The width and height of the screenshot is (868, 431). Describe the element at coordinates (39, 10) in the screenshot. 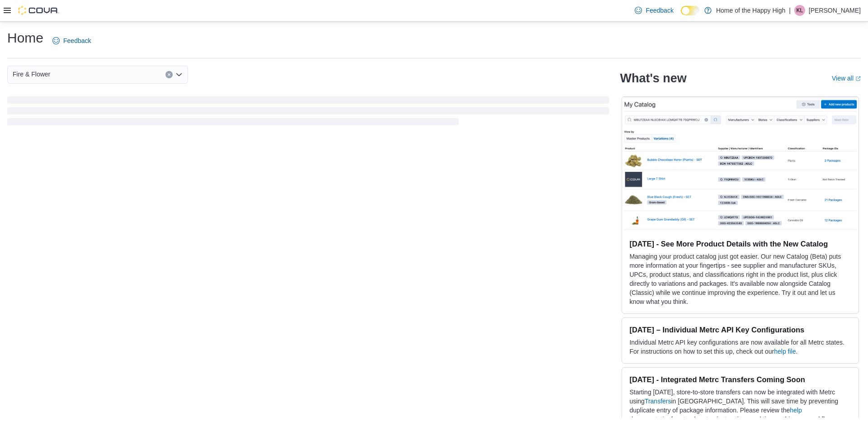

I see `img: Cova` at that location.